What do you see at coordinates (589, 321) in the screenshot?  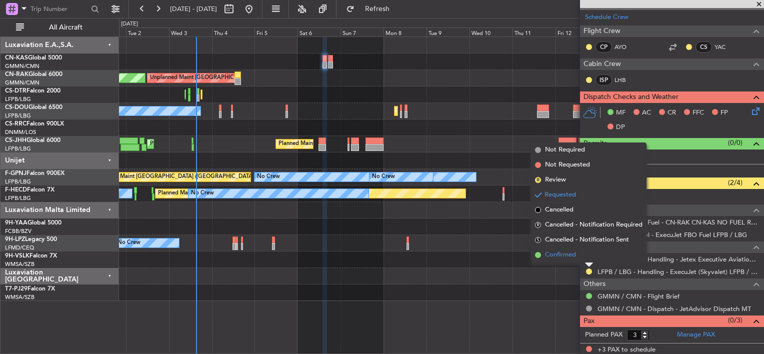 I see `span: Pax` at bounding box center [589, 321].